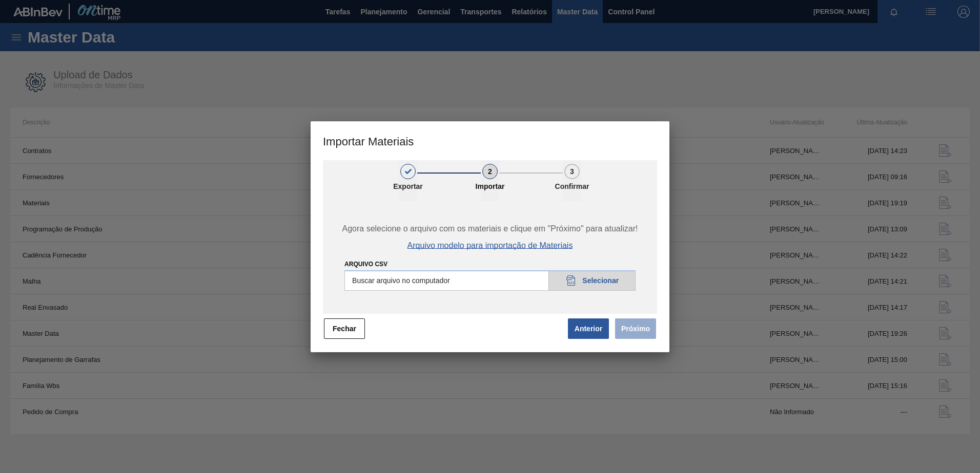 This screenshot has width=980, height=473. I want to click on h3: Importar Materiais, so click(490, 141).